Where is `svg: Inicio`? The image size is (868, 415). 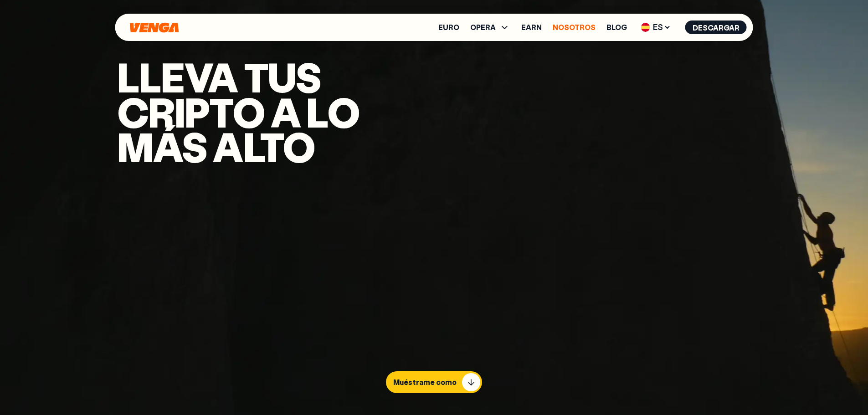 svg: Inicio is located at coordinates (154, 27).